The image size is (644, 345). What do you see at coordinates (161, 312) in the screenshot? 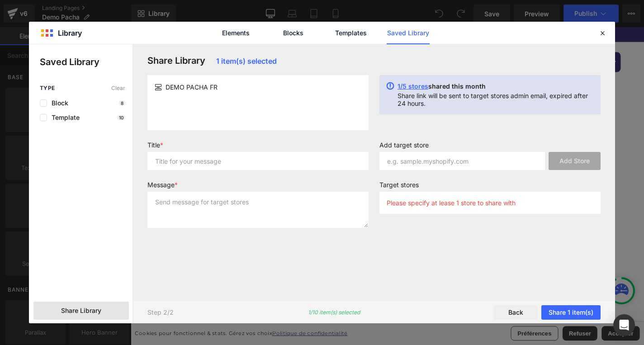
I see `p: Step 2/2` at bounding box center [161, 312].